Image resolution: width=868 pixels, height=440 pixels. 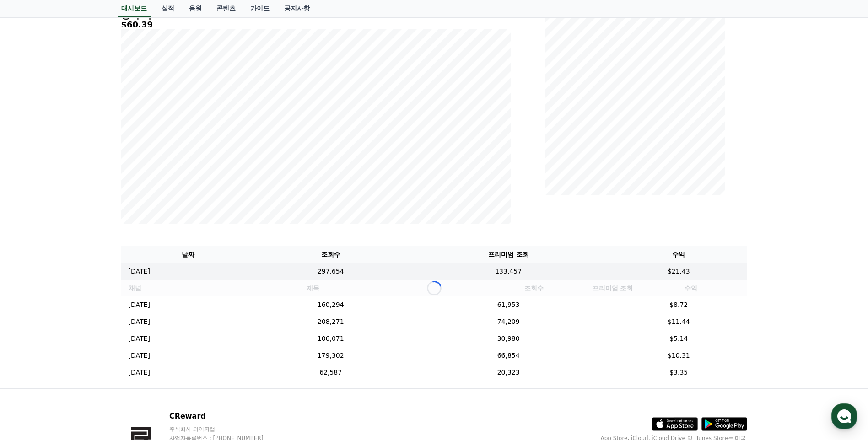 What do you see at coordinates (330, 355) in the screenshot?
I see `td: 179,302` at bounding box center [330, 355].